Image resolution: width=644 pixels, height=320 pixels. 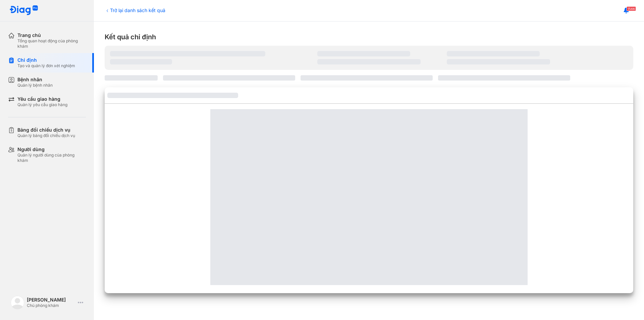 I want to click on div: Bảng đối chiếu dịch vụ, so click(x=46, y=130).